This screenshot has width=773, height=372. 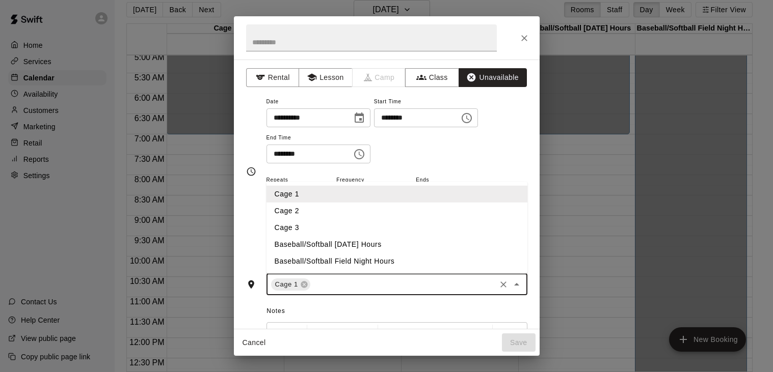 What do you see at coordinates (426, 102) in the screenshot?
I see `span: Start Time` at bounding box center [426, 102].